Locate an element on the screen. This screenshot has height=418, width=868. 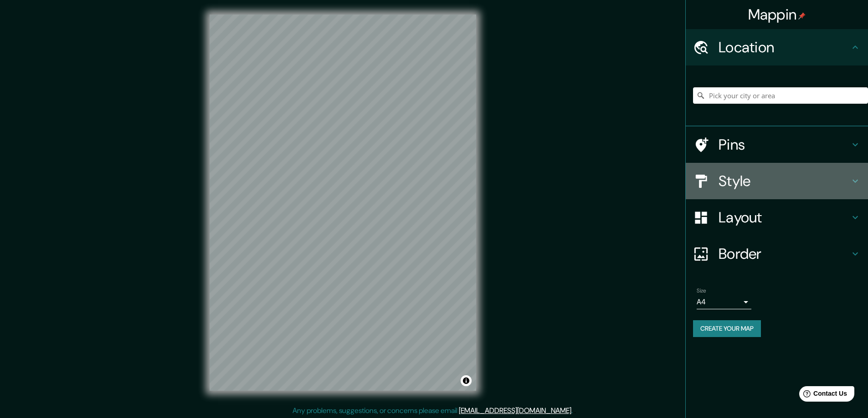
h4: Border is located at coordinates (784, 254).